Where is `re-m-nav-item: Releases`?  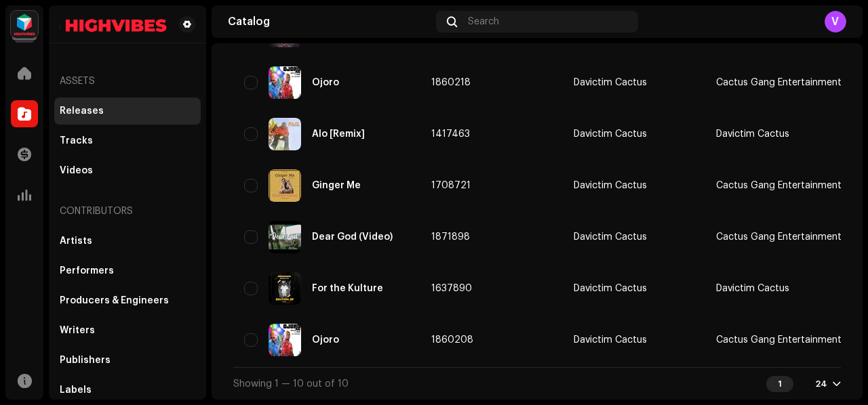
re-m-nav-item: Releases is located at coordinates (127, 111).